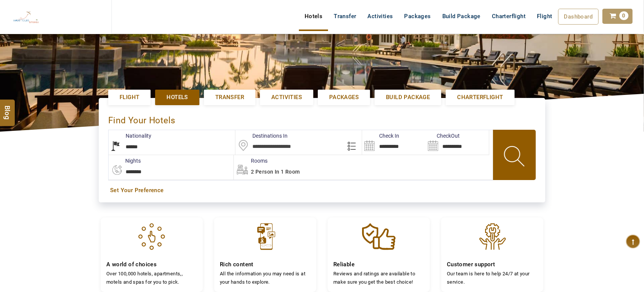 The width and height of the screenshot is (644, 292). I want to click on p: Reviews and ratings are available to make sure you get the best choice!, so click(379, 277).